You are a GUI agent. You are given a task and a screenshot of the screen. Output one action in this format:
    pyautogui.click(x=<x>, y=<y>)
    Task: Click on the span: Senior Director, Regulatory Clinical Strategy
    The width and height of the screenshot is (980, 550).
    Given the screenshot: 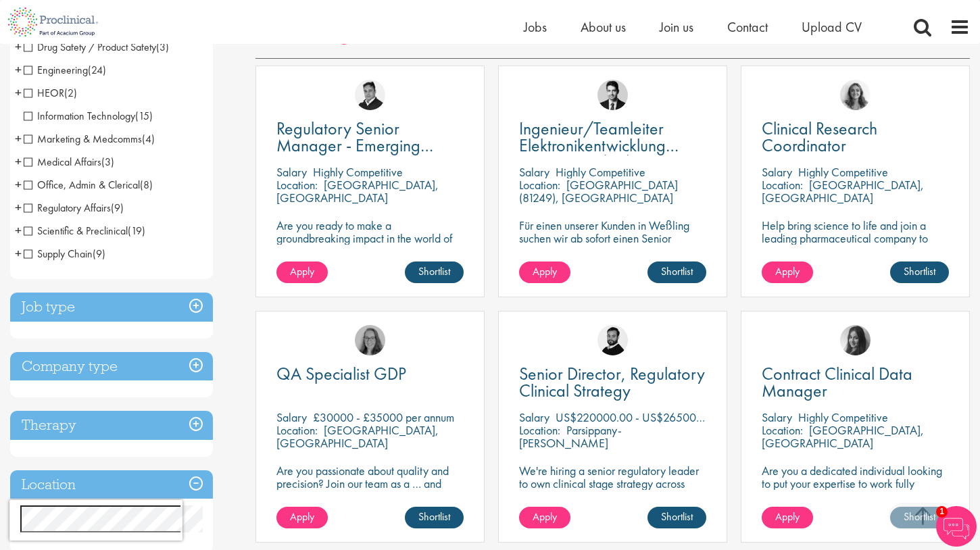 What is the action you would take?
    pyautogui.click(x=612, y=382)
    